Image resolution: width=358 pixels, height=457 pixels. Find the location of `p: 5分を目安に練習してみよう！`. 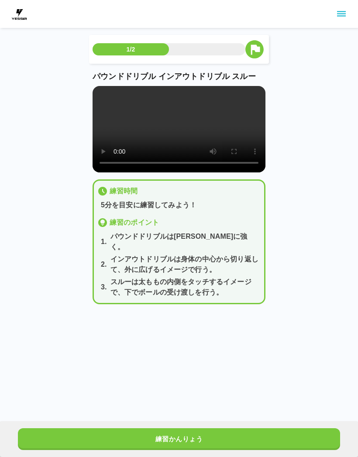

p: 5分を目安に練習してみよう！ is located at coordinates (181, 205).